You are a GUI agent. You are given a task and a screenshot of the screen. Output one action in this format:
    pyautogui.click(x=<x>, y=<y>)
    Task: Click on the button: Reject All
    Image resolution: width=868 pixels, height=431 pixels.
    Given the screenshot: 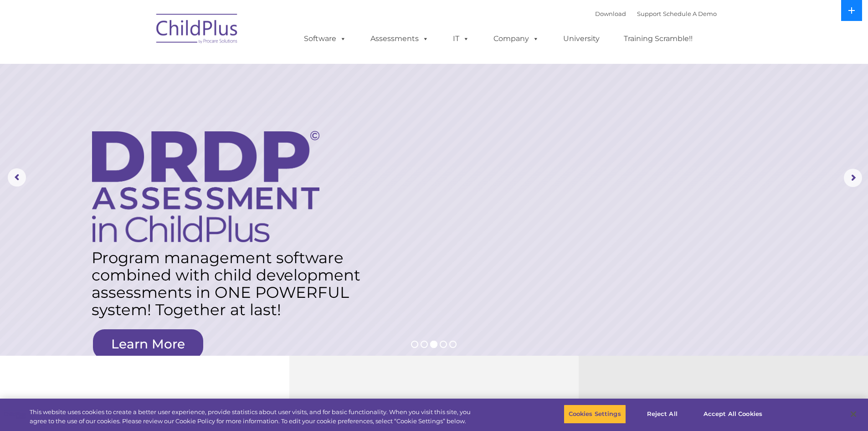 What is the action you would take?
    pyautogui.click(x=662, y=414)
    